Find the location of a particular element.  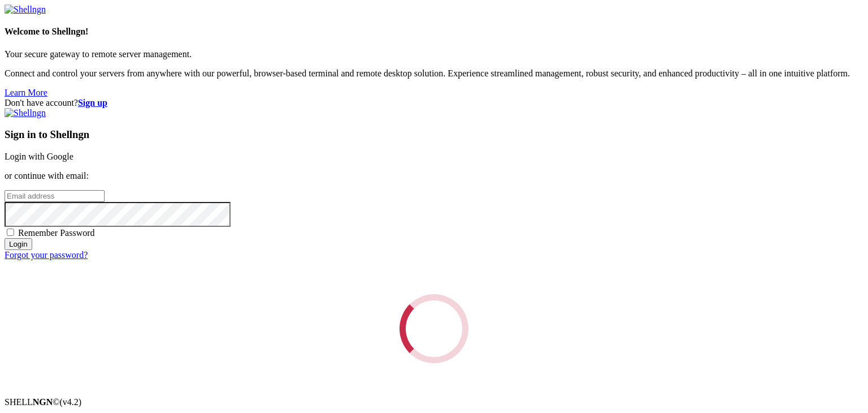

span: SHELL © is located at coordinates (43, 402).